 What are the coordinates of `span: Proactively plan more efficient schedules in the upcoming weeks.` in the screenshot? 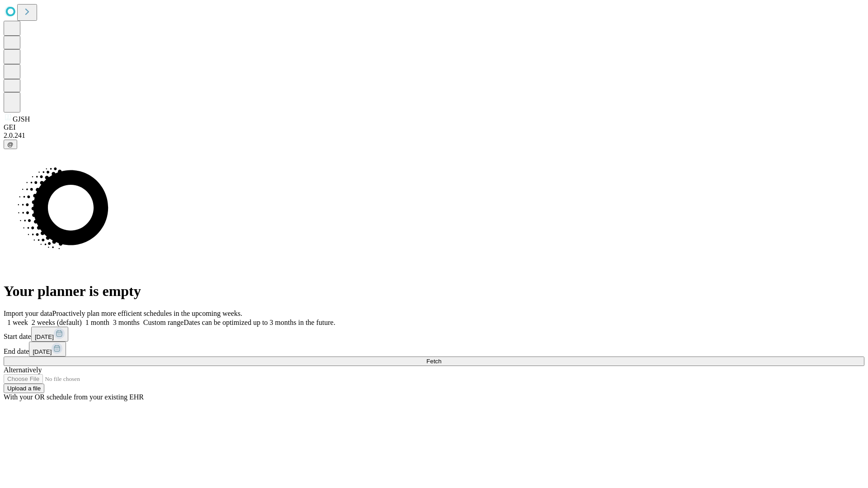 It's located at (147, 313).